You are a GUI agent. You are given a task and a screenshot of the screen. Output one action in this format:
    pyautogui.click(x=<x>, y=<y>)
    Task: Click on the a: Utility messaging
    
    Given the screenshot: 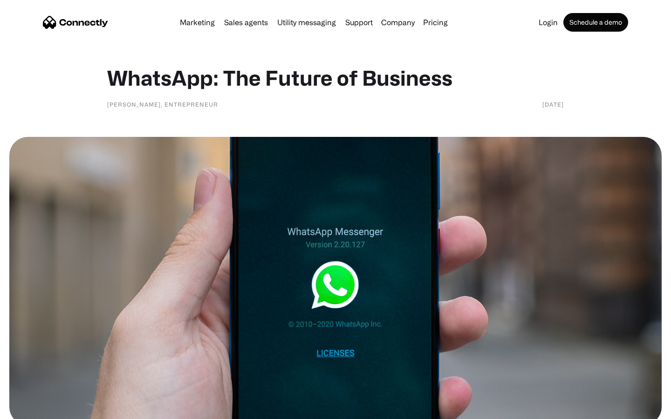 What is the action you would take?
    pyautogui.click(x=307, y=22)
    